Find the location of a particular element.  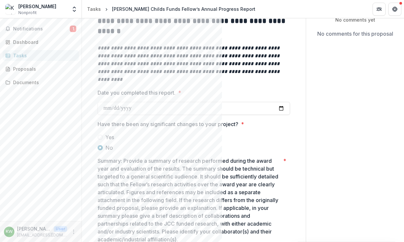

div: Documents is located at coordinates (43, 82).